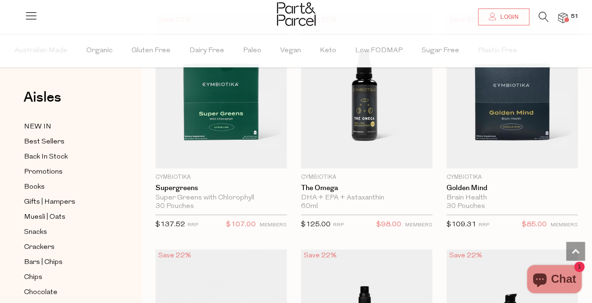  Describe the element at coordinates (310, 207) in the screenshot. I see `span: 60ml` at that location.